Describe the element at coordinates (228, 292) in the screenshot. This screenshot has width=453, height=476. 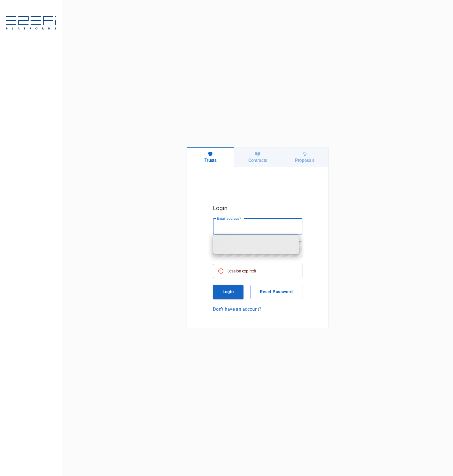
I see `button: Login` at that location.